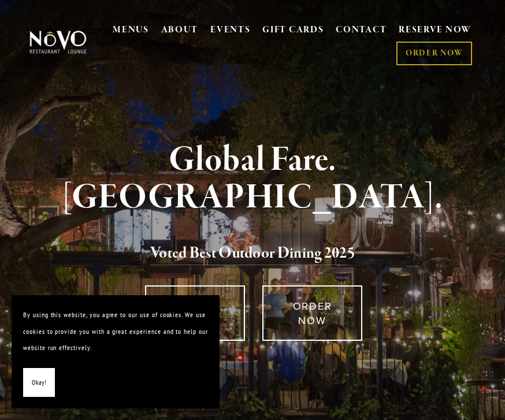 This screenshot has width=505, height=420. Describe the element at coordinates (39, 382) in the screenshot. I see `span: Okay!` at that location.